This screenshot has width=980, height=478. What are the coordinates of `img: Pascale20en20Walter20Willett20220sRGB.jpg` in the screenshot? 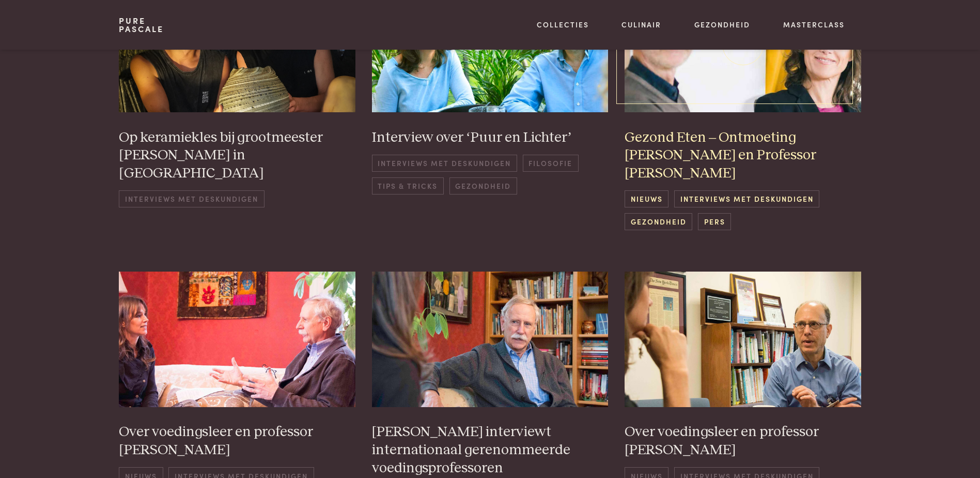 It's located at (490, 339).